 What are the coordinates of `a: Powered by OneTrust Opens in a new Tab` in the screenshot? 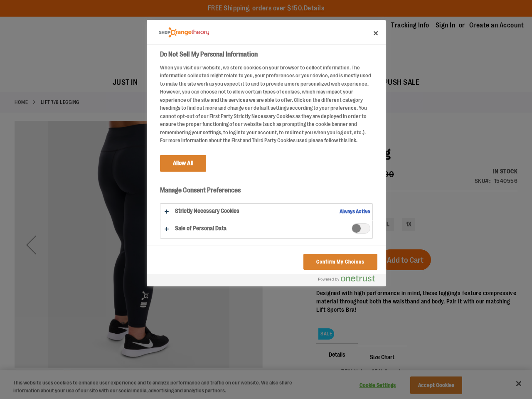 It's located at (350, 280).